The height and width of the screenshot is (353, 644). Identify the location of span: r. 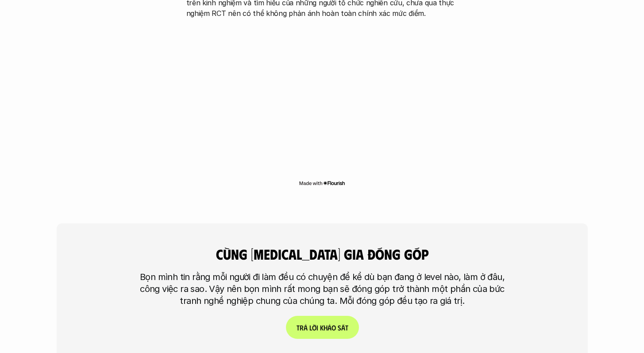
(301, 328).